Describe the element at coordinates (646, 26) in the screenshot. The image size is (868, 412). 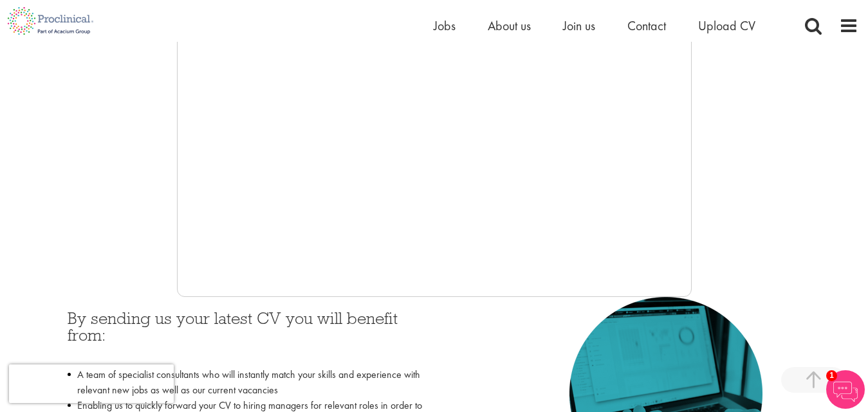
I see `span: Contact` at that location.